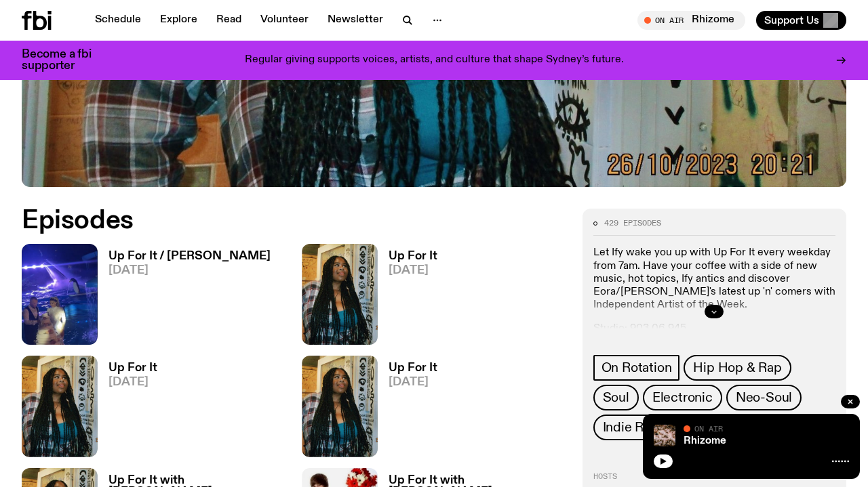  Describe the element at coordinates (637, 368) in the screenshot. I see `span: On Rotation` at that location.